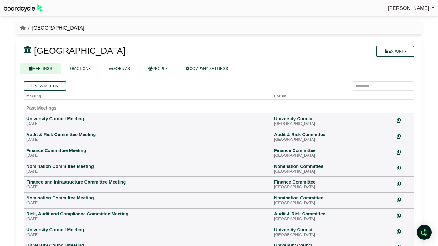 The width and height of the screenshot is (438, 246). What do you see at coordinates (41, 108) in the screenshot?
I see `span: Past Meetings` at bounding box center [41, 108].